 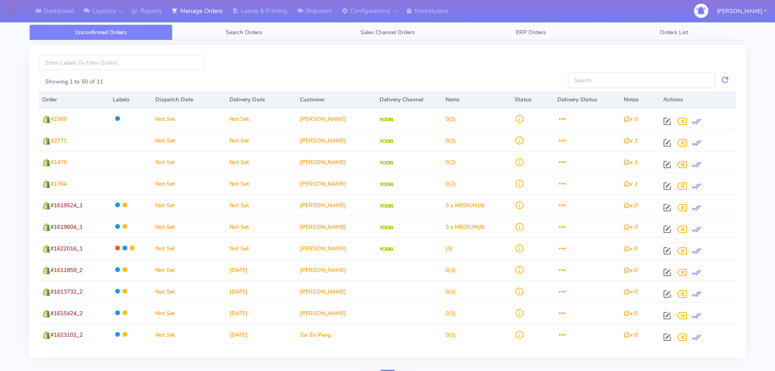 What do you see at coordinates (74, 81) in the screenshot?
I see `label: Showing 1 to 50 of 11` at bounding box center [74, 81].